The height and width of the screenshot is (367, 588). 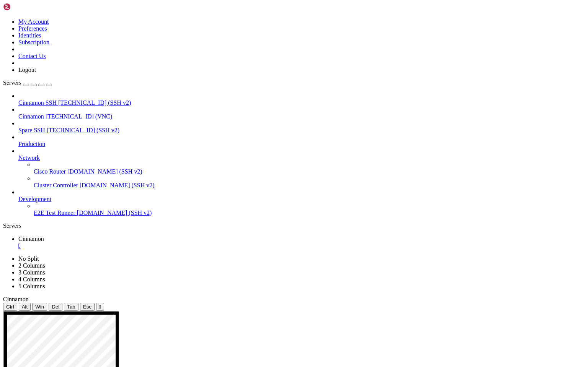 I want to click on a: Preferences, so click(x=32, y=28).